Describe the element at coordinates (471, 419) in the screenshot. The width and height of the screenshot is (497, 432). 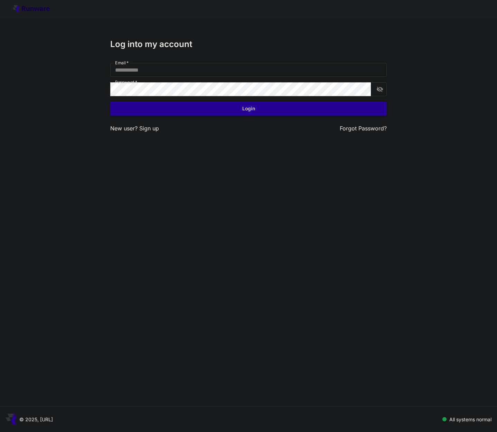
I see `p: All systems normal` at that location.